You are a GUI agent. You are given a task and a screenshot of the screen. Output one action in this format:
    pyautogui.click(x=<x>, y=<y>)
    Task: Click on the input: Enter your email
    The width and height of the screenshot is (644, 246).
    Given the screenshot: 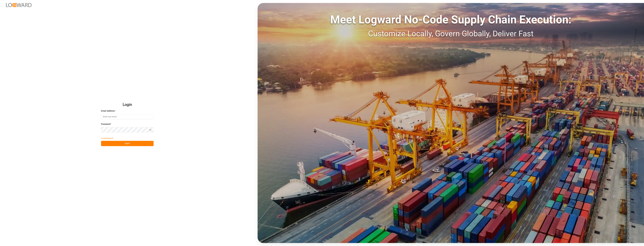 What is the action you would take?
    pyautogui.click(x=127, y=117)
    